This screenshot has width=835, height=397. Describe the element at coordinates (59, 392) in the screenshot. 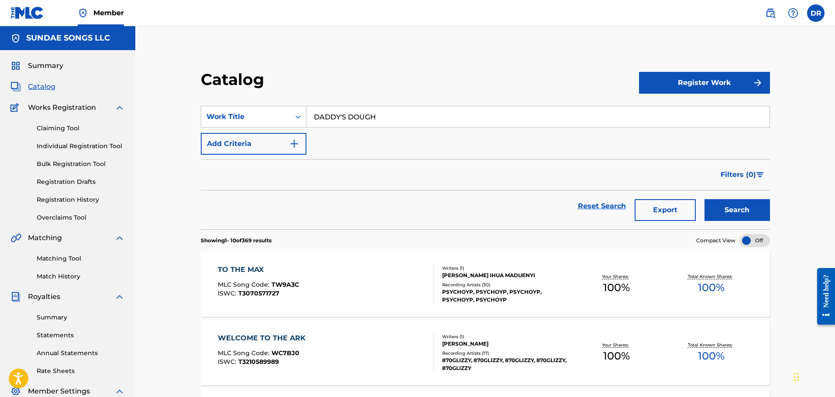

I see `span: Member Settings` at that location.